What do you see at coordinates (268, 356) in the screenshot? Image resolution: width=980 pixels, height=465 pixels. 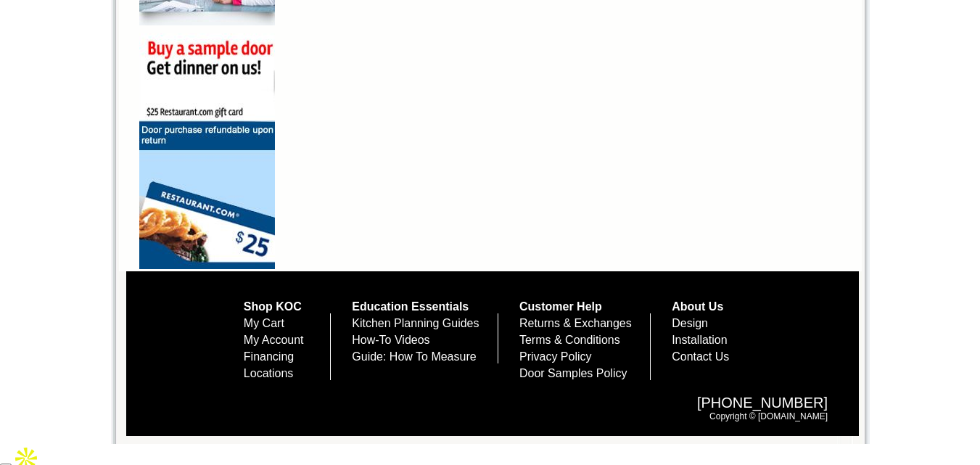 I see `a: Financing` at bounding box center [268, 356].